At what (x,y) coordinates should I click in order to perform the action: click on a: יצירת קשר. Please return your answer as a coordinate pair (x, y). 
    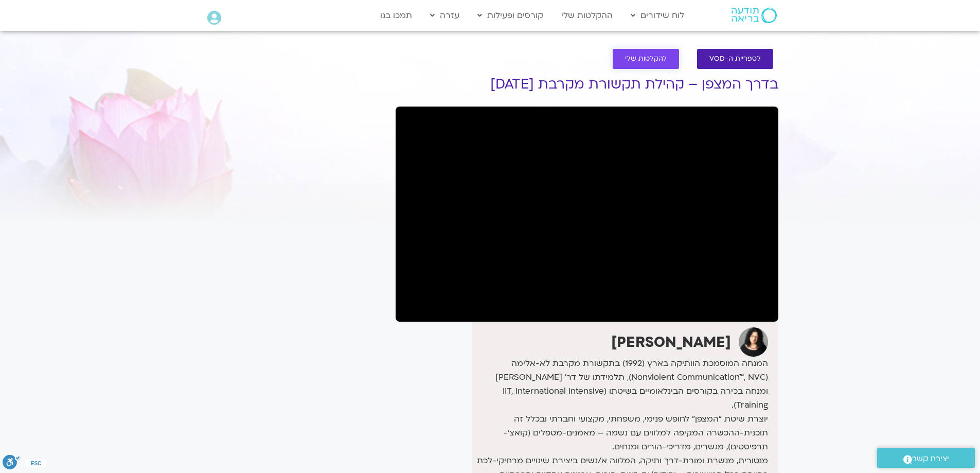
    Looking at the image, I should click on (926, 458).